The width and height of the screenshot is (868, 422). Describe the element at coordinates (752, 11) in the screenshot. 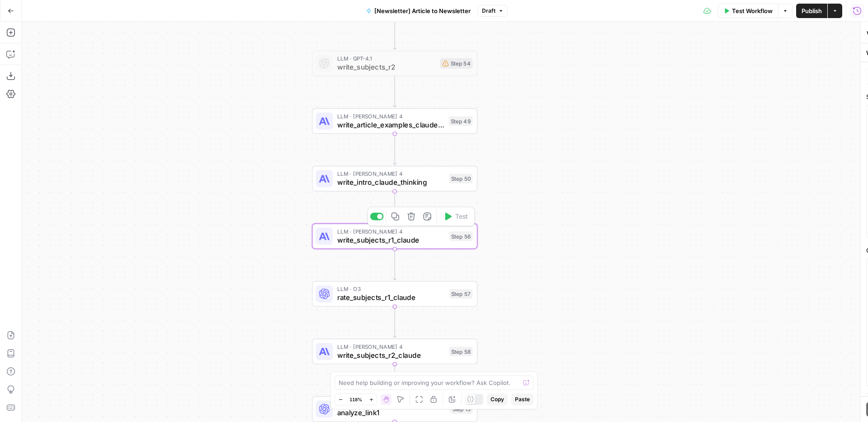

I see `span: Test Workflow` at that location.